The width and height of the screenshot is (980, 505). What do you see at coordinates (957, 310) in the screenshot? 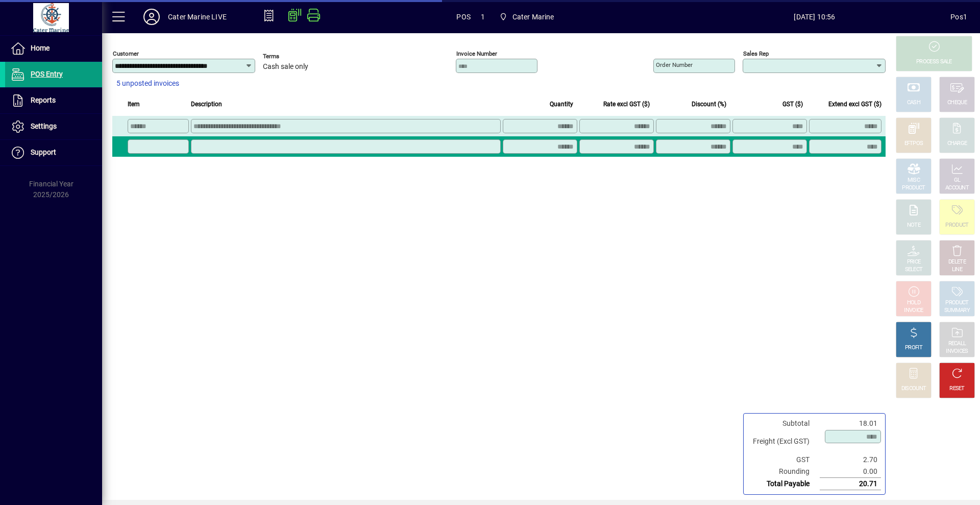
I see `div: SUMMARY` at bounding box center [957, 310].